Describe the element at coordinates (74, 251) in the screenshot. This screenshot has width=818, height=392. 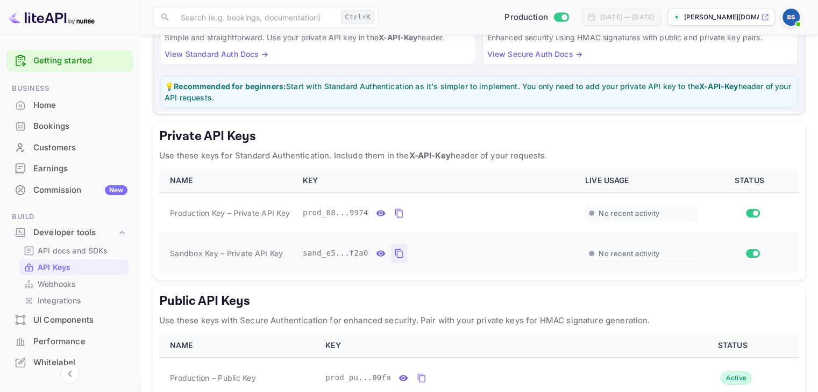
I see `a: API docs and SDKs` at that location.